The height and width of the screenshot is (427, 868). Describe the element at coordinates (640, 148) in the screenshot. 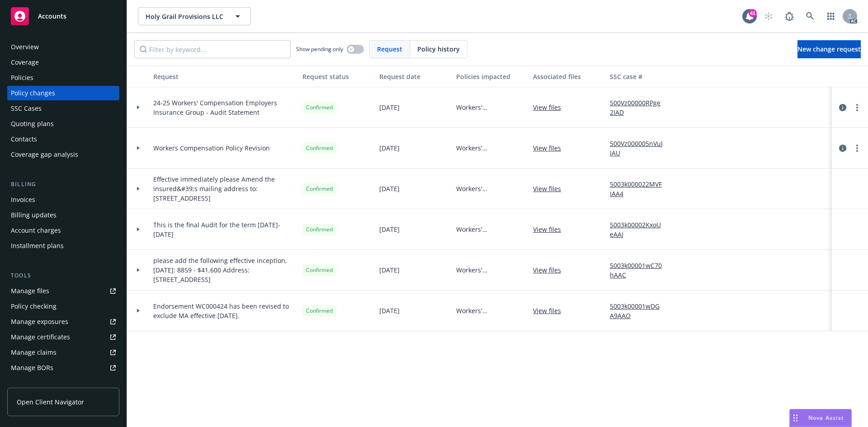

I see `a: 500Vz000005nVuJIAU` at that location.